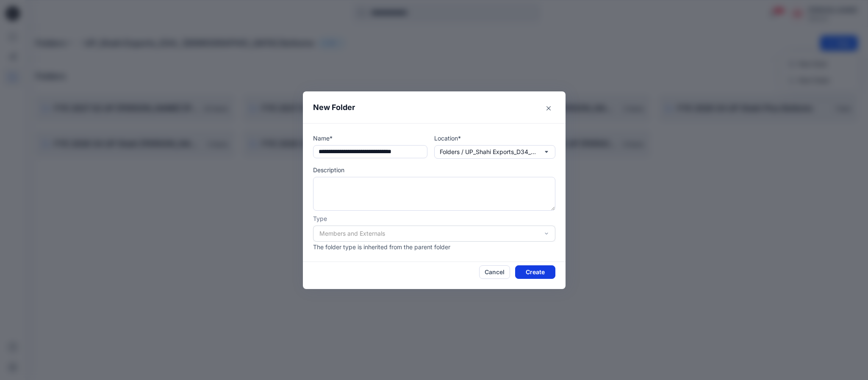  Describe the element at coordinates (434, 219) in the screenshot. I see `p: Type` at that location.